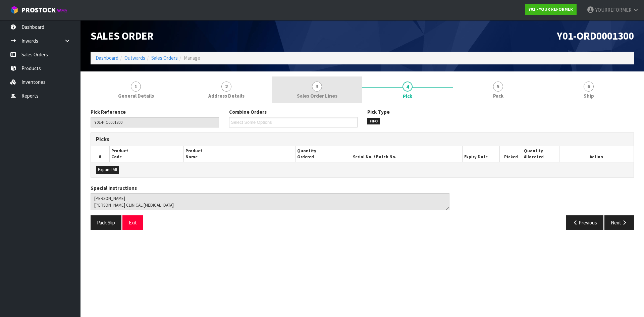 Image resolution: width=644 pixels, height=317 pixels. What do you see at coordinates (498, 86) in the screenshot?
I see `span: 5` at bounding box center [498, 86].